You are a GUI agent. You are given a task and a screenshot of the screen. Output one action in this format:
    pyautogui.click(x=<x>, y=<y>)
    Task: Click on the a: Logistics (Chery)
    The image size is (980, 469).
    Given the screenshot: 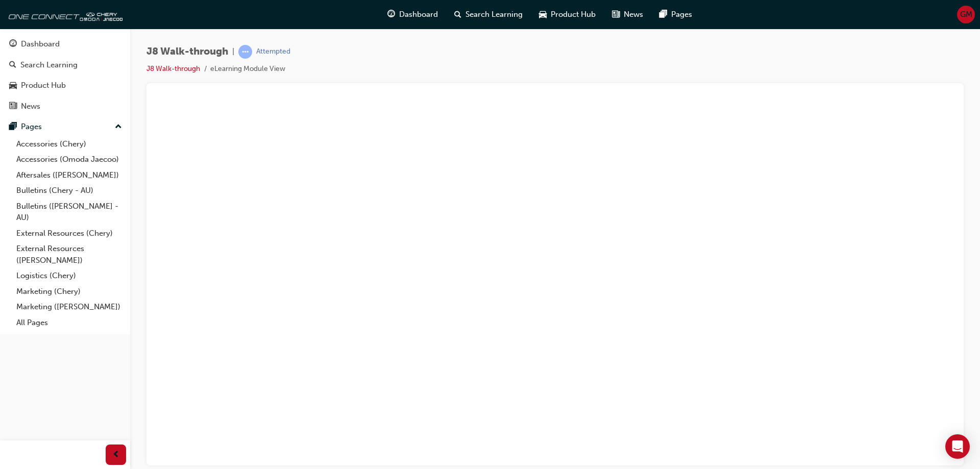 What is the action you would take?
    pyautogui.click(x=69, y=276)
    